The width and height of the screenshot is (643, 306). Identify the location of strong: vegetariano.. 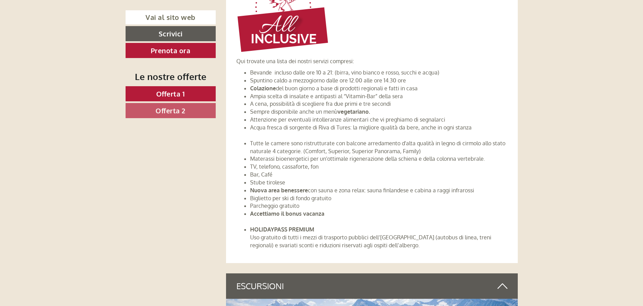
(354, 112).